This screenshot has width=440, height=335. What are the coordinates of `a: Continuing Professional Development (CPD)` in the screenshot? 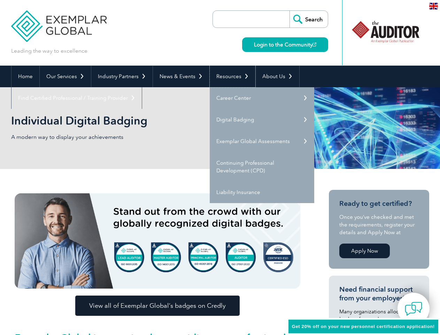 It's located at (262, 167).